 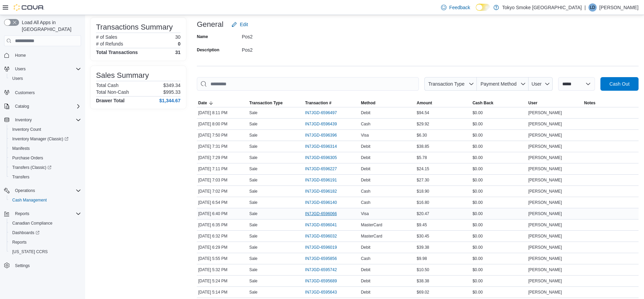 I want to click on span: Visa, so click(x=364, y=135).